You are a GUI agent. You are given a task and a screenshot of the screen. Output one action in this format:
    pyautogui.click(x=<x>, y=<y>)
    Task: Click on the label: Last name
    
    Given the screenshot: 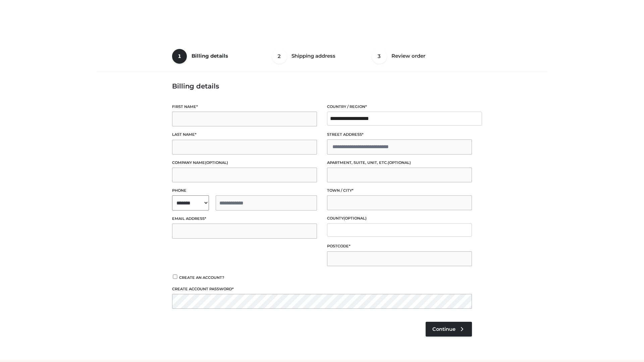 What is the action you would take?
    pyautogui.click(x=245, y=135)
    